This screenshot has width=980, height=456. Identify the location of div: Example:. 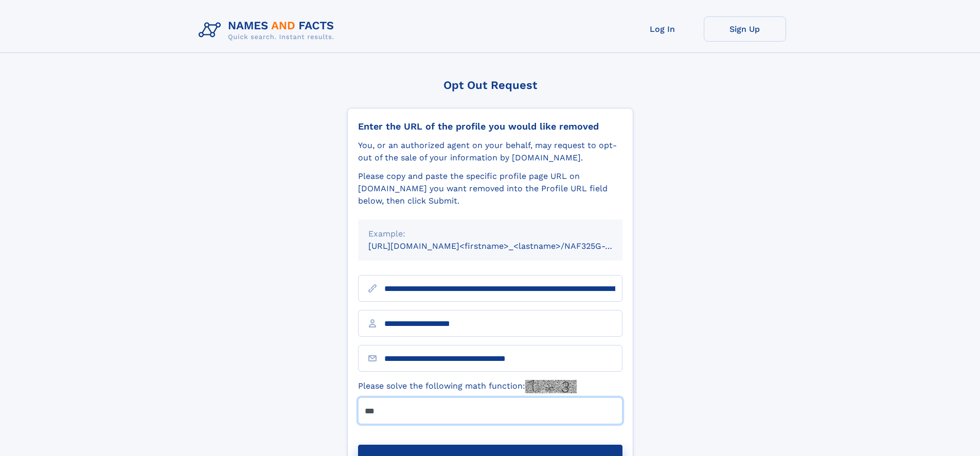
(490, 234).